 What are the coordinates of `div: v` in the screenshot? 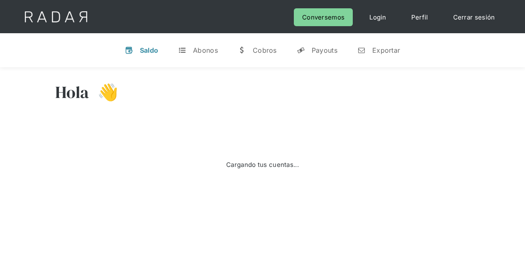 It's located at (129, 50).